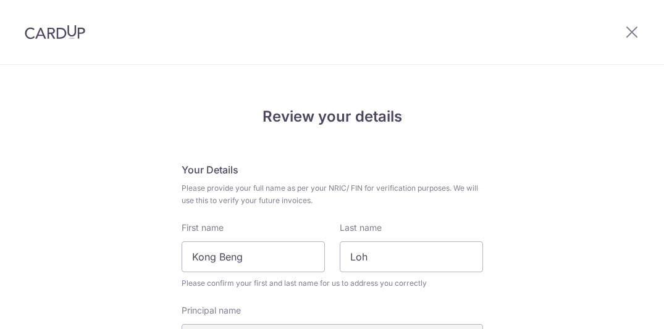 The height and width of the screenshot is (329, 664). I want to click on input: Last name, so click(411, 257).